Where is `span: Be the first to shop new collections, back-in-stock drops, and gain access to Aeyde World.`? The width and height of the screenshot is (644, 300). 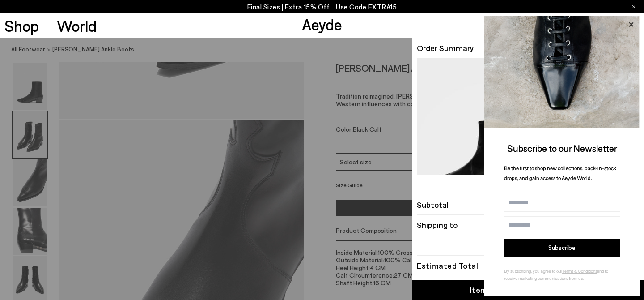
span: Be the first to shop new collections, back-in-stock drops, and gain access to Aeyde World. is located at coordinates (560, 172).